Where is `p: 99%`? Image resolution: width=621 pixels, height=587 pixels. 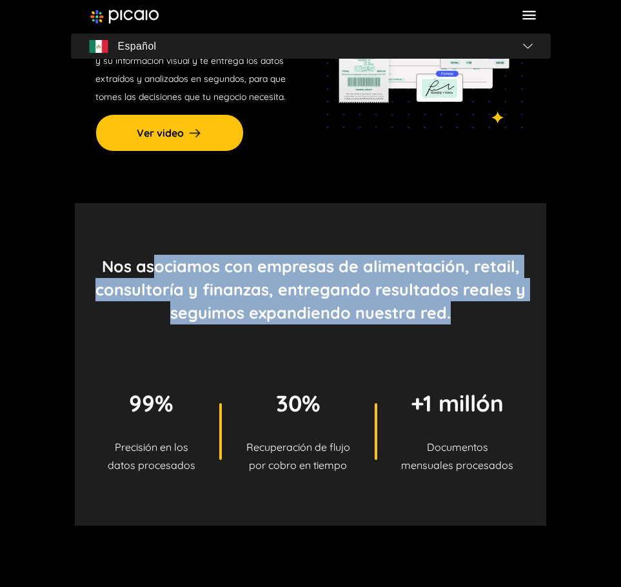 p: 99% is located at coordinates (152, 414).